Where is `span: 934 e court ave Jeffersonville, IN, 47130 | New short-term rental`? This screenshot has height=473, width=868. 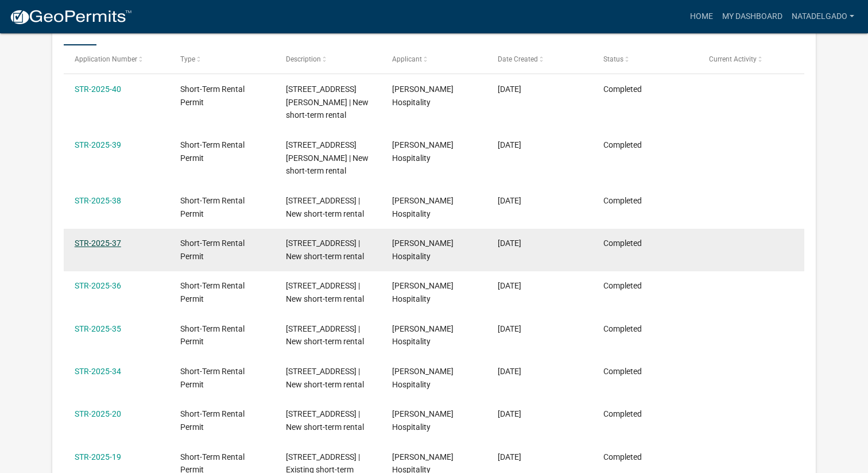
span: 934 e court ave Jeffersonville, IN, 47130 | New short-term rental is located at coordinates (325, 207).